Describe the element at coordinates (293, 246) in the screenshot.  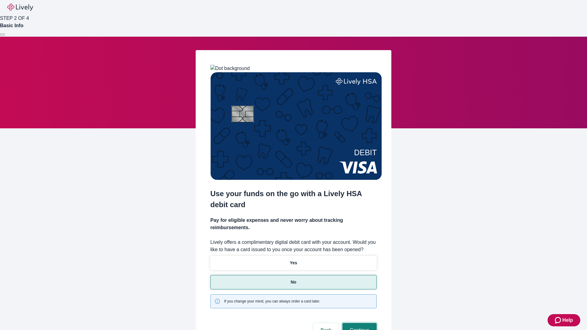
I see `label: Lively offers a complimentary digital debit card with your account. Would you like to have a card...` at that location.